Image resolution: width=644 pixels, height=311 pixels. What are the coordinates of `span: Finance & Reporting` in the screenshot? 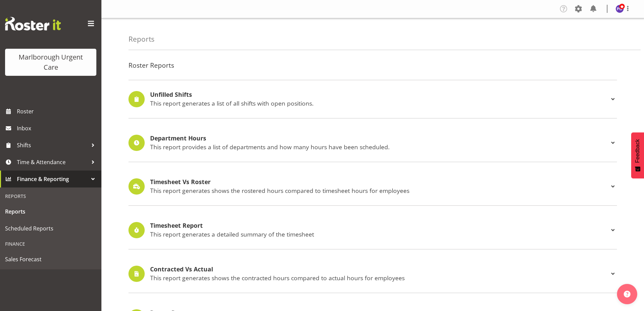 It's located at (52, 179).